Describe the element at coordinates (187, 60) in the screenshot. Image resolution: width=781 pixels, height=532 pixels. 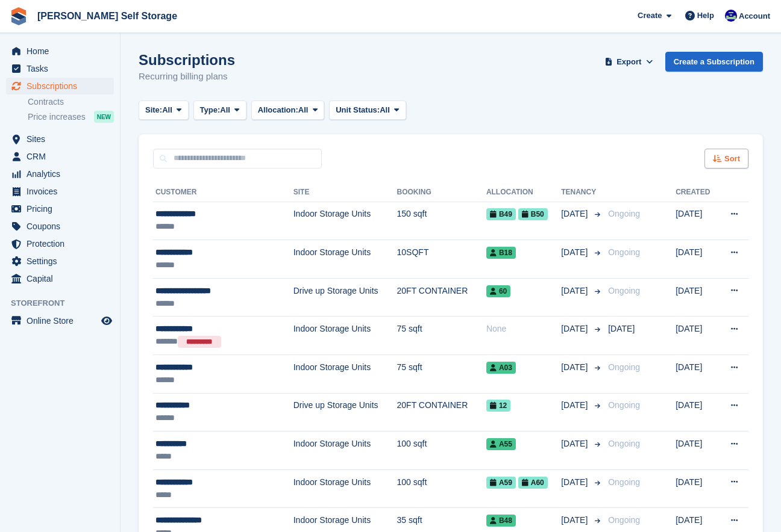
I see `h1: Subscriptions` at that location.